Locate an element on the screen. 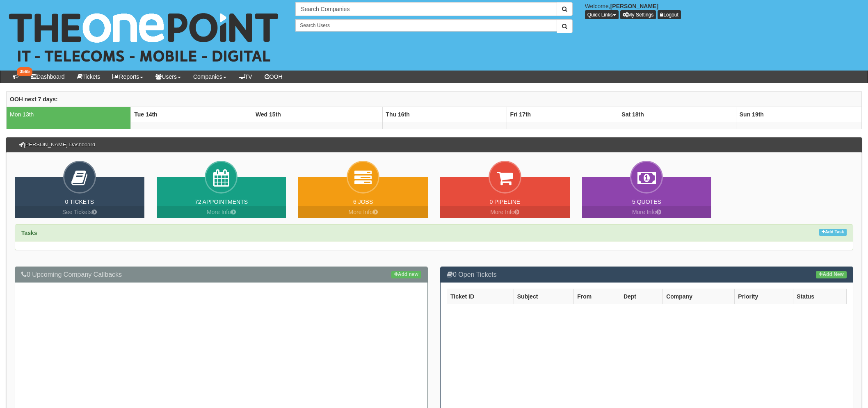 Image resolution: width=868 pixels, height=408 pixels. a: 72 Appointments is located at coordinates (221, 202).